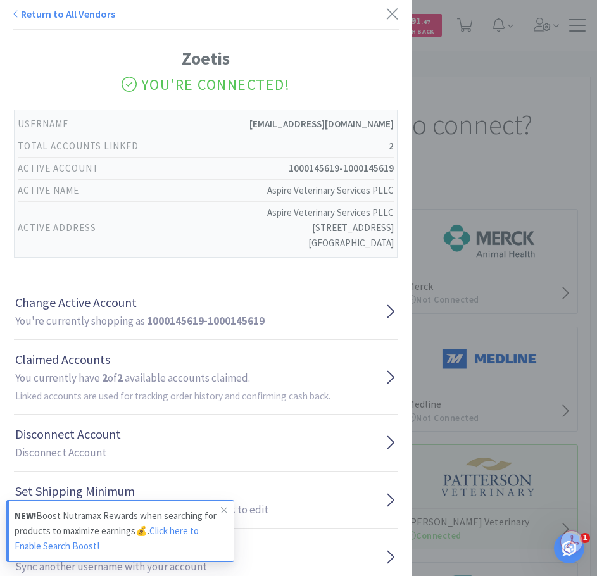  Describe the element at coordinates (68, 434) in the screenshot. I see `h1: Disconnect Account` at that location.